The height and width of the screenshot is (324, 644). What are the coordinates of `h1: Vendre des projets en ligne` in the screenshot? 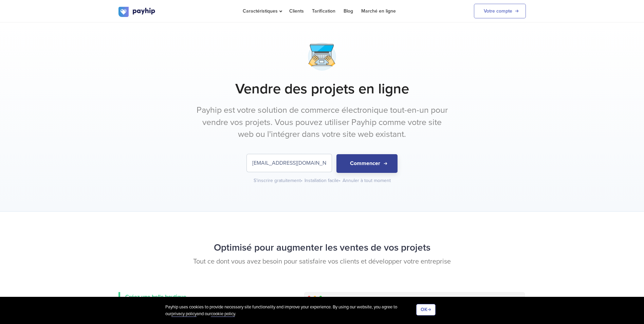 It's located at (322, 89).